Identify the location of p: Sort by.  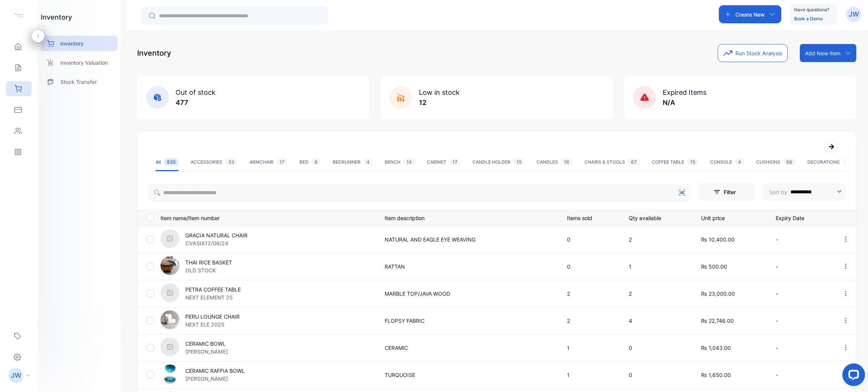
(778, 192).